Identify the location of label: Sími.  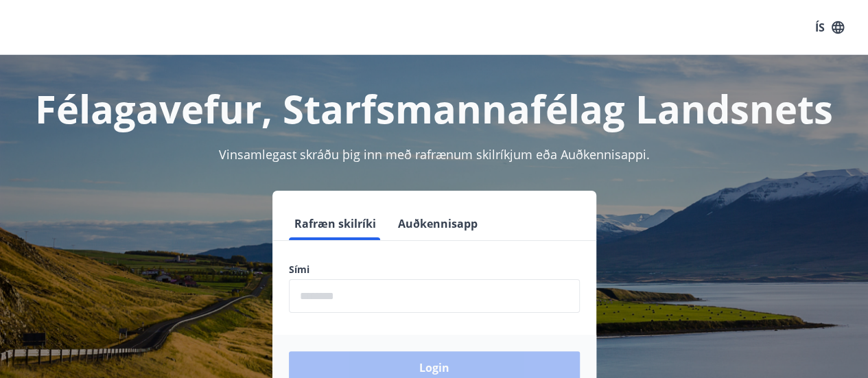
(435, 270).